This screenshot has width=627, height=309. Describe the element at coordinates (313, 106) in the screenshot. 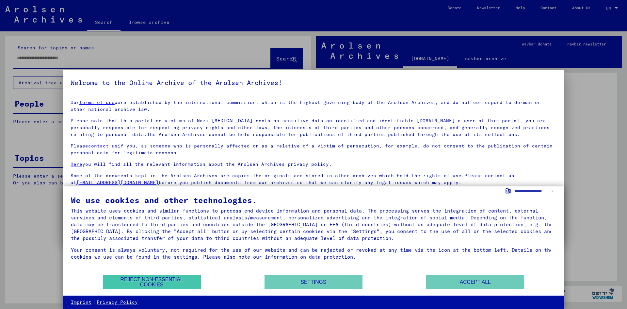

I see `p: Our were established by the international commission, which is the highest governing body of the ...` at that location.